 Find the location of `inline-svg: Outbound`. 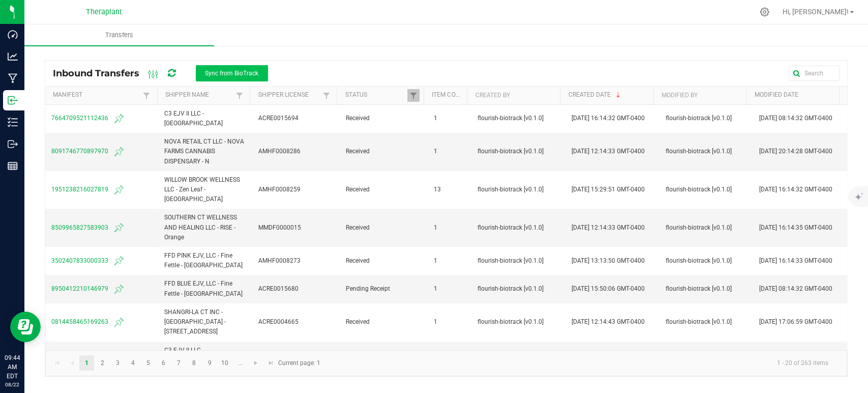

inline-svg: Outbound is located at coordinates (13, 144).